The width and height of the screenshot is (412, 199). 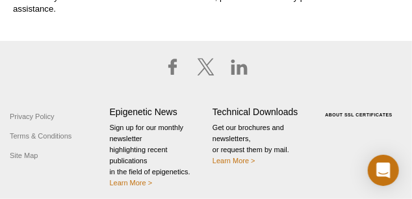 I want to click on h4: Epigenetic News, so click(x=155, y=112).